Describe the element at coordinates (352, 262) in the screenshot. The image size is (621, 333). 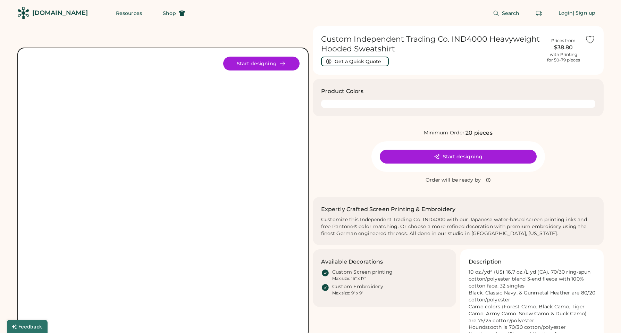
I see `h3: Available Decorations` at that location.